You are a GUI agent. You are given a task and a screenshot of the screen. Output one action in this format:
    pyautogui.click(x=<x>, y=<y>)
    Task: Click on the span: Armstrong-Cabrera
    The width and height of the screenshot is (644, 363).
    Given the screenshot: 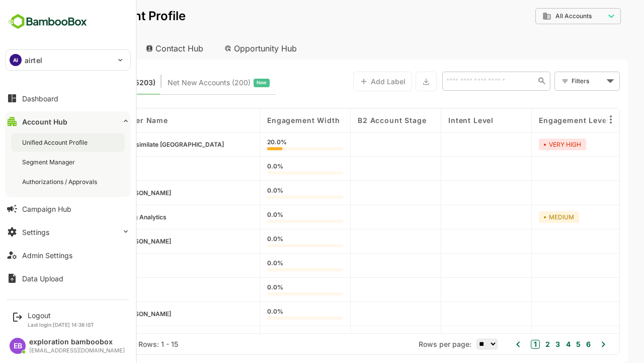 What is the action you would take?
    pyautogui.click(x=111, y=241)
    